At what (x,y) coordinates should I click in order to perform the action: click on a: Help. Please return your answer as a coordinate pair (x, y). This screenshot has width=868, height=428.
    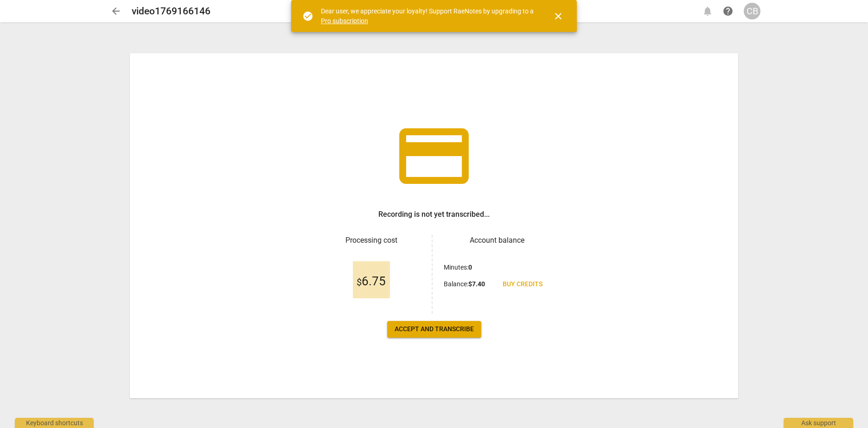
    Looking at the image, I should click on (728, 11).